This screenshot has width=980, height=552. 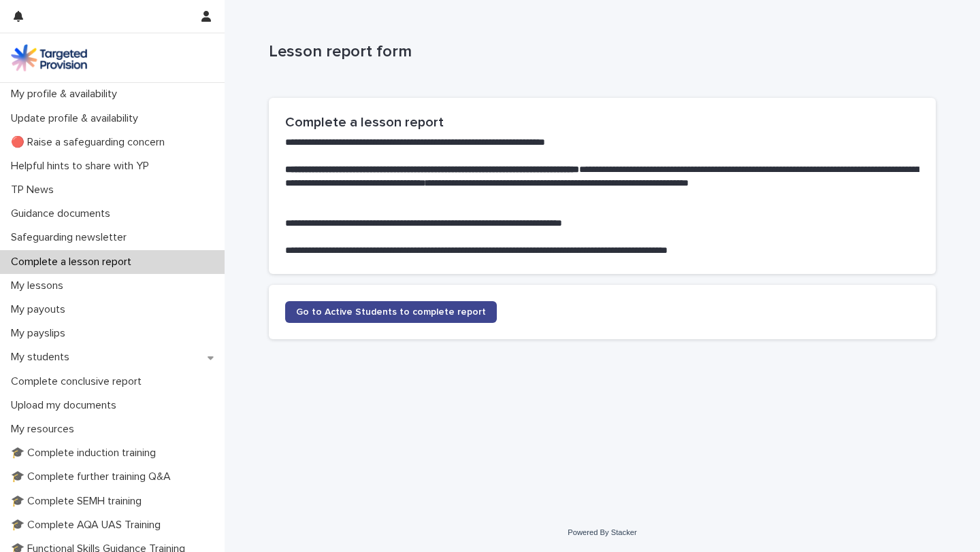 What do you see at coordinates (63, 213) in the screenshot?
I see `p: Guidance documents` at bounding box center [63, 213].